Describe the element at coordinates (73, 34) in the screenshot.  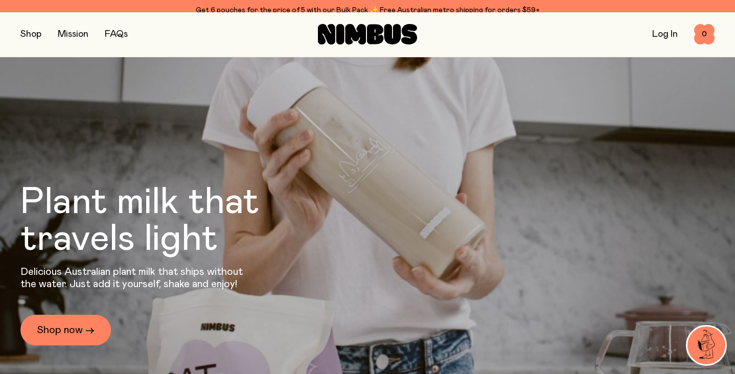
I see `a: Mission` at that location.